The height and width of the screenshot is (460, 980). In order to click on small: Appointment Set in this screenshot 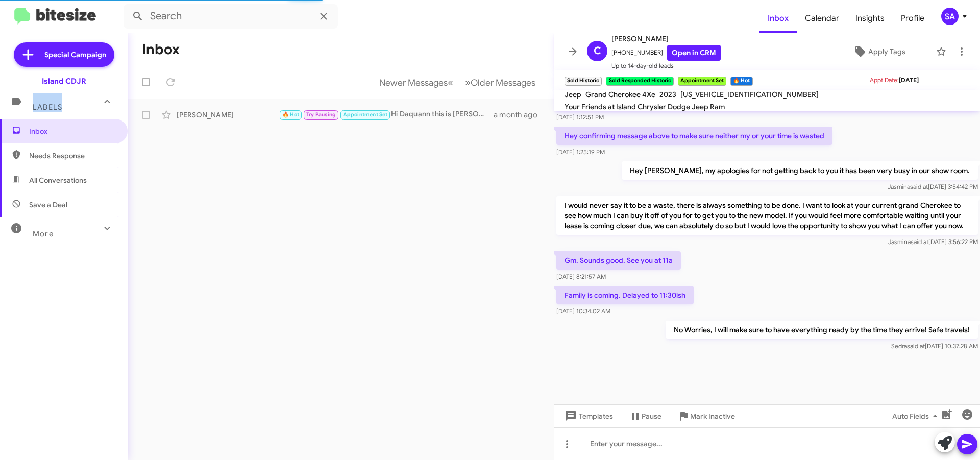, I will do `click(702, 81)`.